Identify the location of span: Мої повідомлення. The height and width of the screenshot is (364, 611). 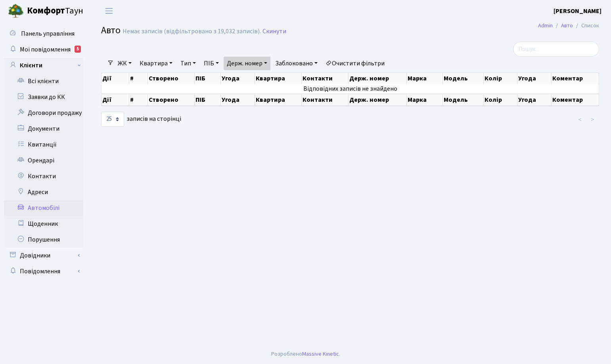
(45, 49).